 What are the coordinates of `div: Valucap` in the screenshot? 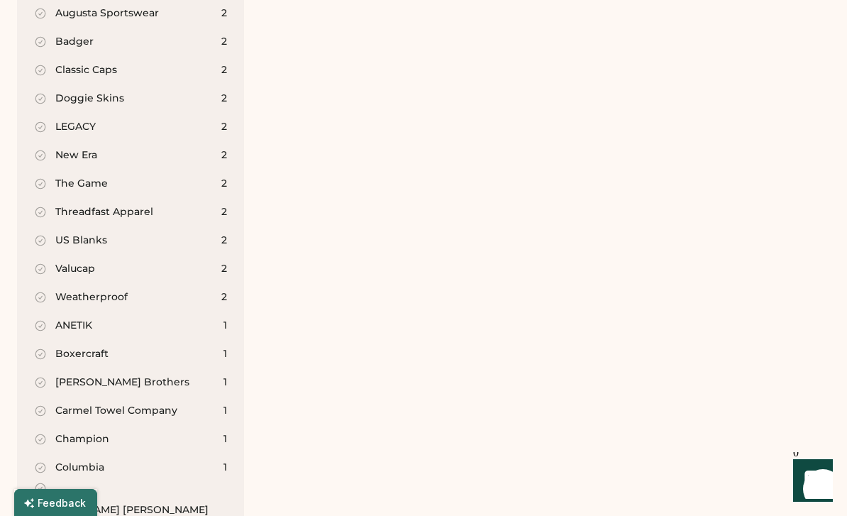 It's located at (75, 269).